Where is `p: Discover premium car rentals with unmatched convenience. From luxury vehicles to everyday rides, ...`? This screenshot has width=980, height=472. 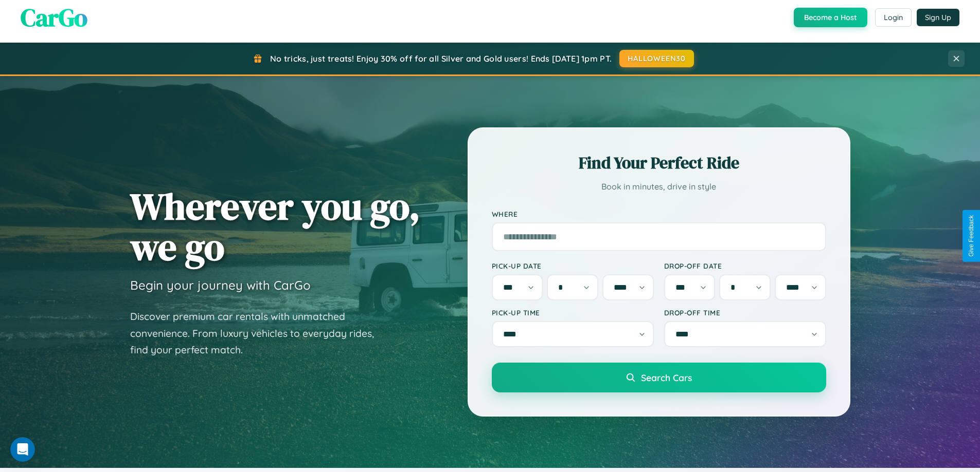
p: Discover premium car rentals with unmatched convenience. From luxury vehicles to everyday rides, ... is located at coordinates (259, 334).